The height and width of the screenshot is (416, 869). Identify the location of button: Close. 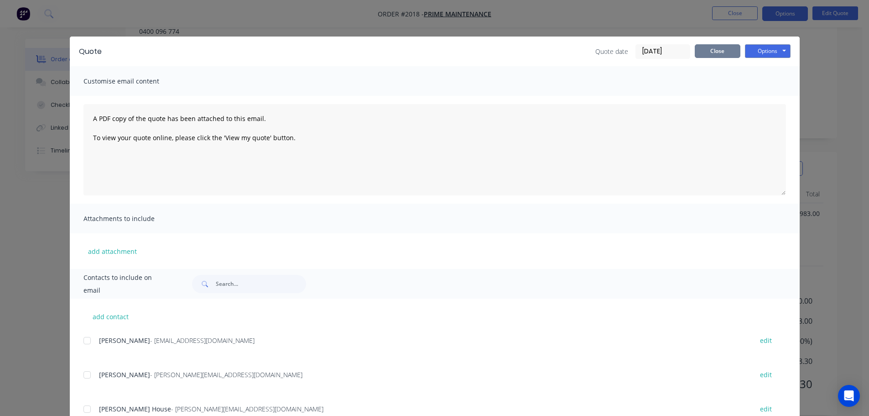
(718, 51).